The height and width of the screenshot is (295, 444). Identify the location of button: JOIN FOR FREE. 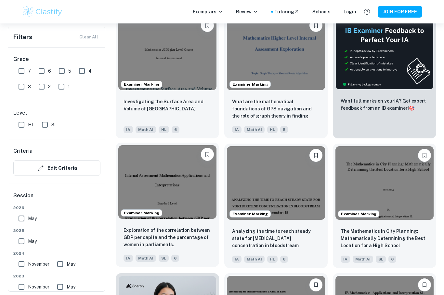
(400, 12).